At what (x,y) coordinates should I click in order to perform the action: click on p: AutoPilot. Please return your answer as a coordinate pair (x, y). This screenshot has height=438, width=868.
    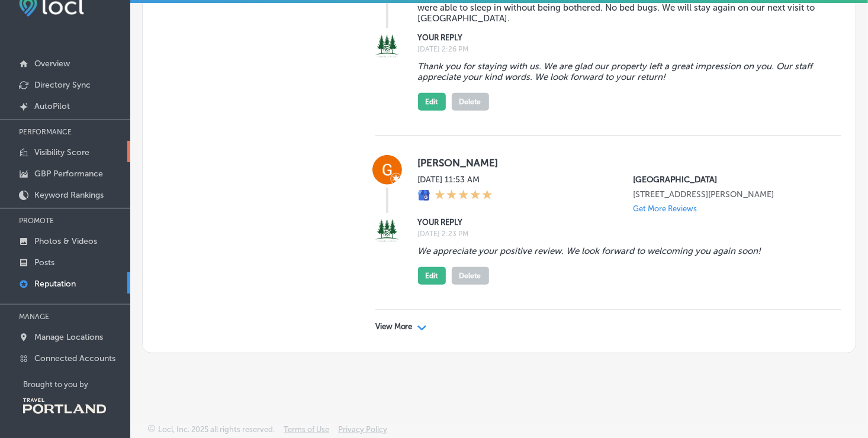
    Looking at the image, I should click on (52, 106).